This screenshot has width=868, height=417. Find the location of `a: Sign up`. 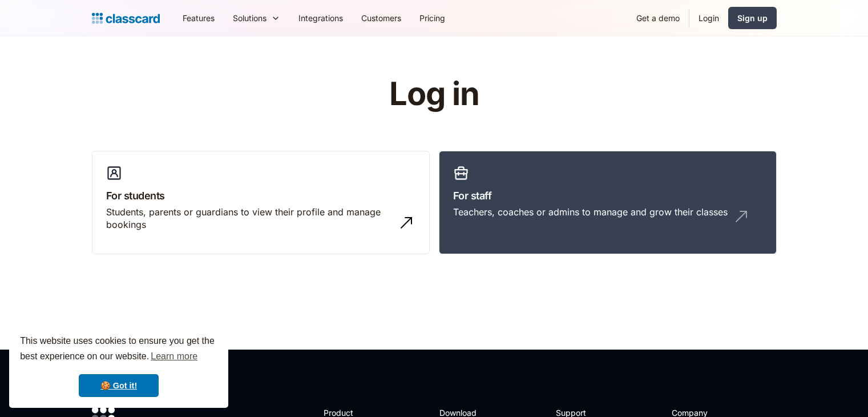

a: Sign up is located at coordinates (752, 18).